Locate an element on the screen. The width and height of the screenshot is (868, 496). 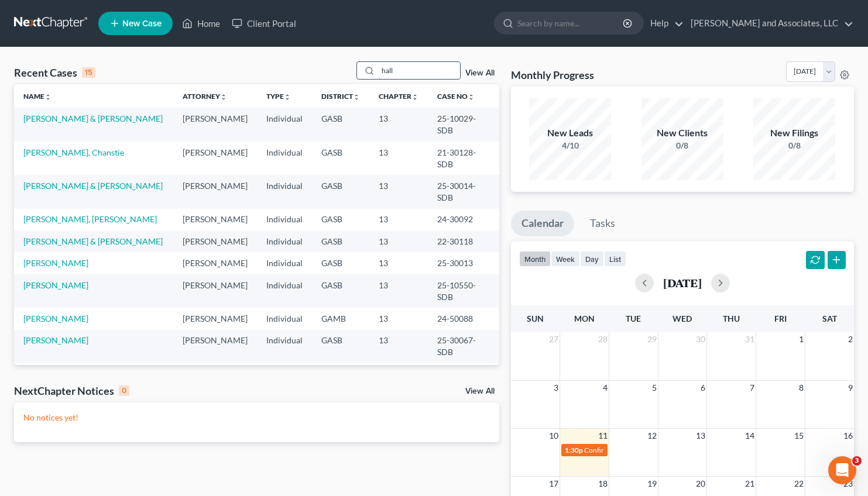
button: day is located at coordinates (591, 259).